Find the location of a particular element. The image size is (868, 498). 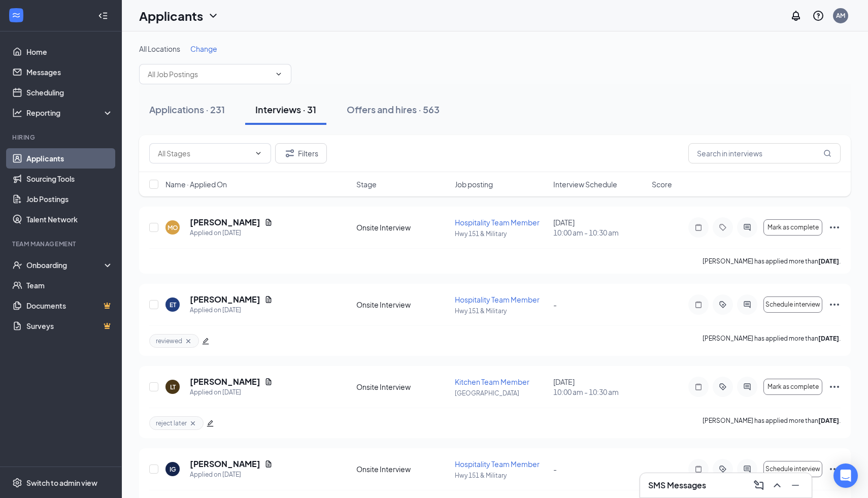

span: Score is located at coordinates (662, 184).